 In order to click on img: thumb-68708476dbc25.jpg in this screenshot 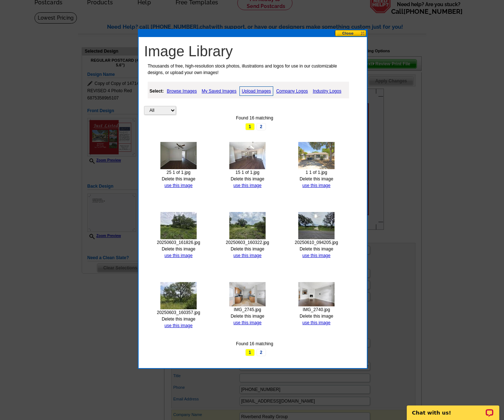, I will do `click(317, 294)`.